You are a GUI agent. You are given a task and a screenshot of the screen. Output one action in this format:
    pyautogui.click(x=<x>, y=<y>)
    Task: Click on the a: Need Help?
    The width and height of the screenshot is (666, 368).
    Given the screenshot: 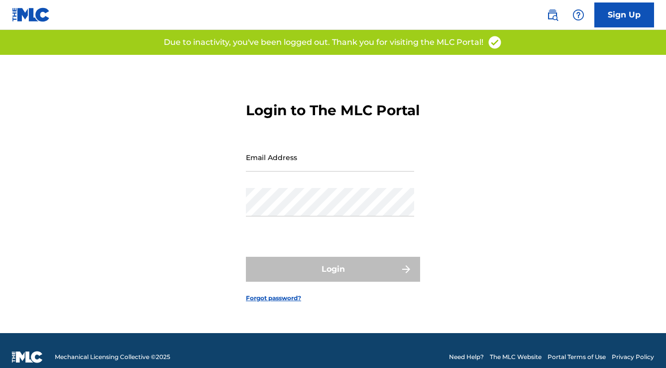 What is the action you would take?
    pyautogui.click(x=467, y=357)
    